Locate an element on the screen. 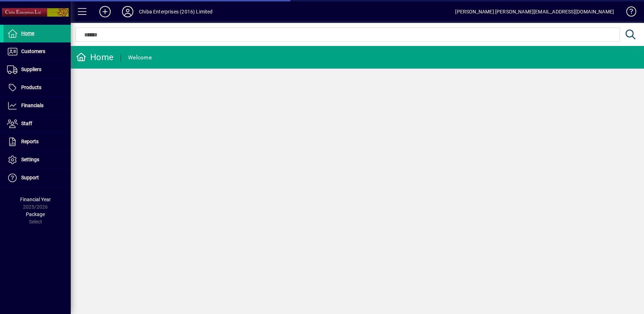  a: Reports is located at coordinates (37, 142).